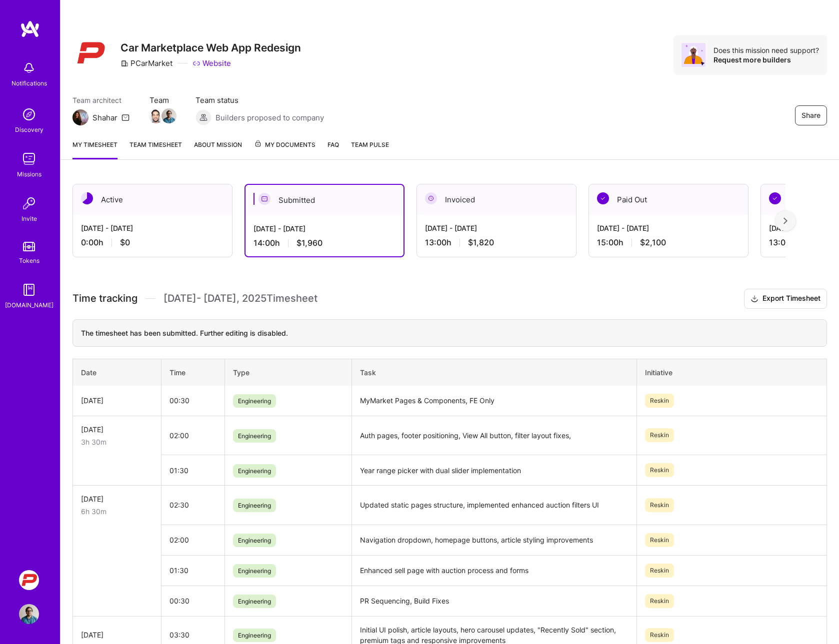  Describe the element at coordinates (105, 299) in the screenshot. I see `span: Time tracking` at that location.